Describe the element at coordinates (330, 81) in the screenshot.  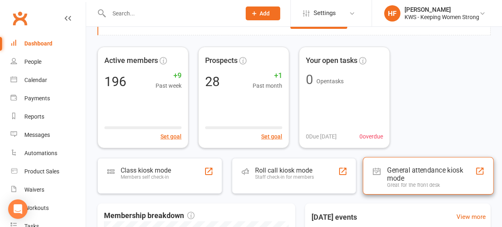
I see `span: Open tasks` at that location.